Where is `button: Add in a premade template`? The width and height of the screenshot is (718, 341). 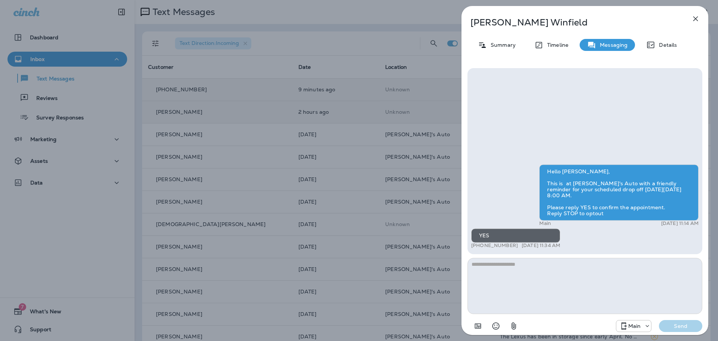
button: Add in a premade template is located at coordinates (478, 326).